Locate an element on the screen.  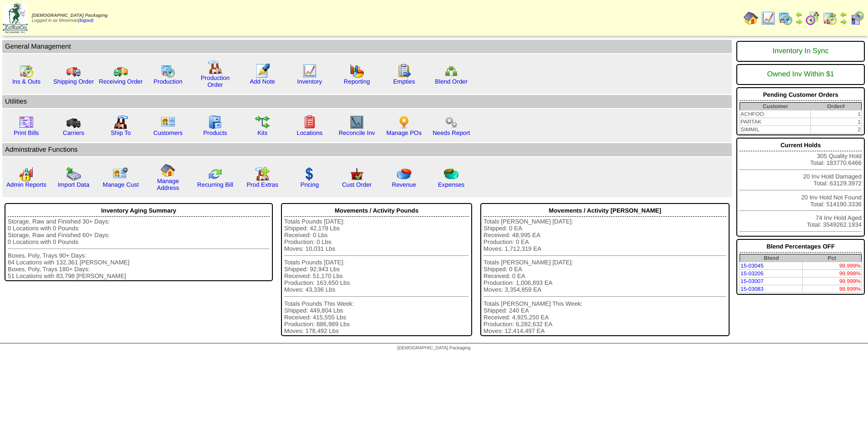
a: Needs Report is located at coordinates (451, 133).